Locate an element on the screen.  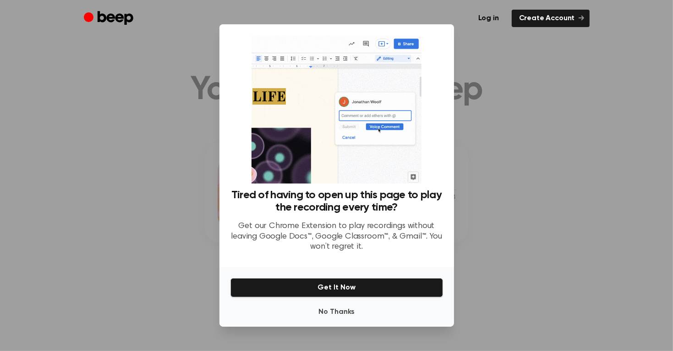
a: Create Account is located at coordinates (551, 18).